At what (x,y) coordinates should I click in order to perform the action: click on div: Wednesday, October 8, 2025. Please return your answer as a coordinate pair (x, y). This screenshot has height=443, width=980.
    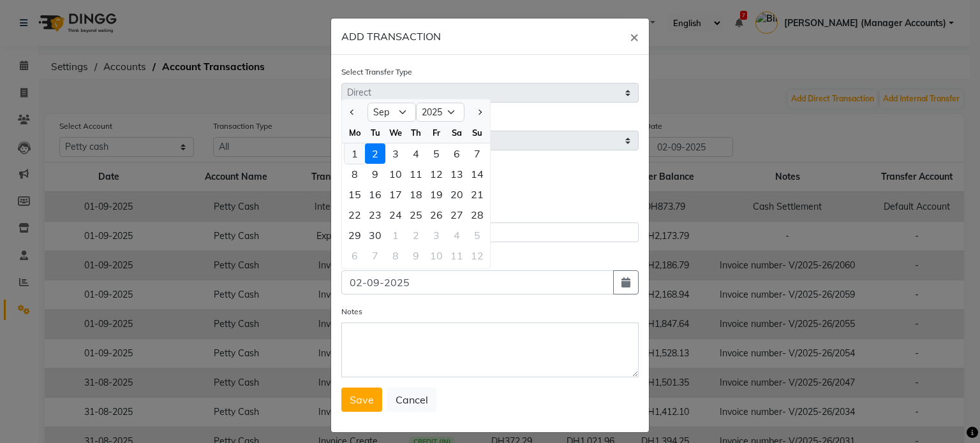
    Looking at the image, I should click on (396, 256).